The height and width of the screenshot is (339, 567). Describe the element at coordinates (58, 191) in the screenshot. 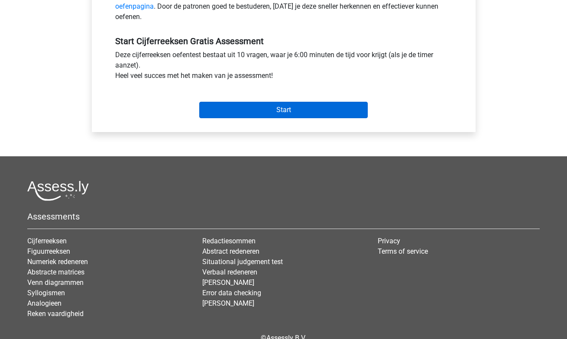

I see `img: Assessly logo` at that location.